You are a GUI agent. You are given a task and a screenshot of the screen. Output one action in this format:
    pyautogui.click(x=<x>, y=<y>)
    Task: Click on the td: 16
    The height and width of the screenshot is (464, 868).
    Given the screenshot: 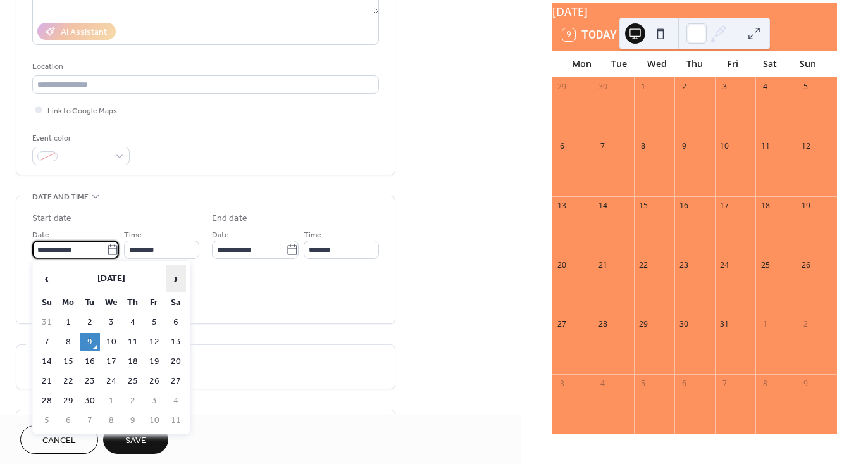 What is the action you would take?
    pyautogui.click(x=89, y=362)
    